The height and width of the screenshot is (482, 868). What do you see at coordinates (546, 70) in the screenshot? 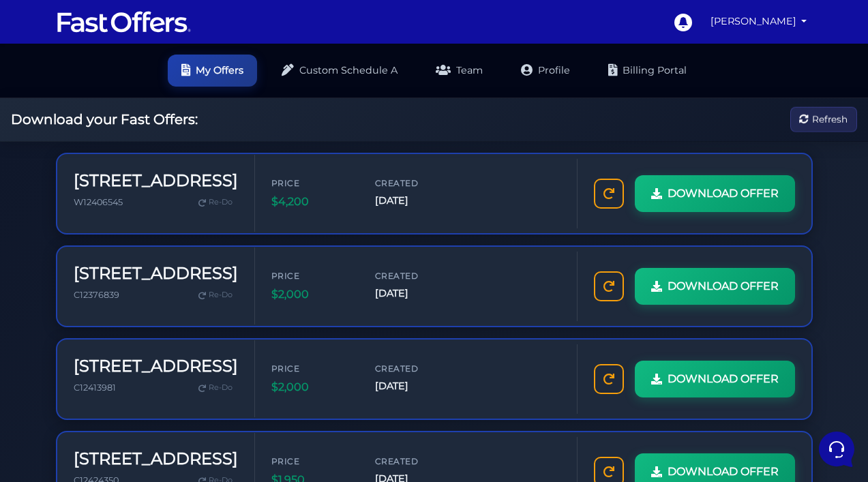
I see `a: Profile` at bounding box center [546, 70].